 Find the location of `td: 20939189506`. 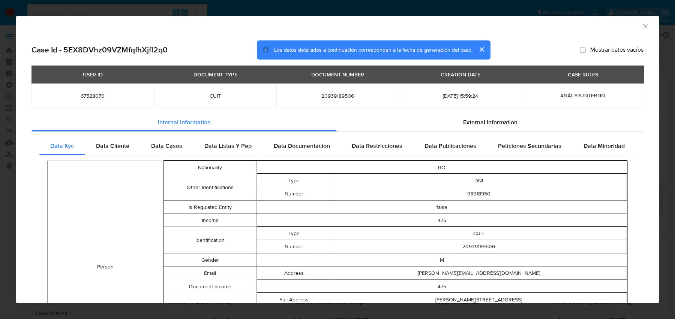

td: 20939189506 is located at coordinates (478, 247).